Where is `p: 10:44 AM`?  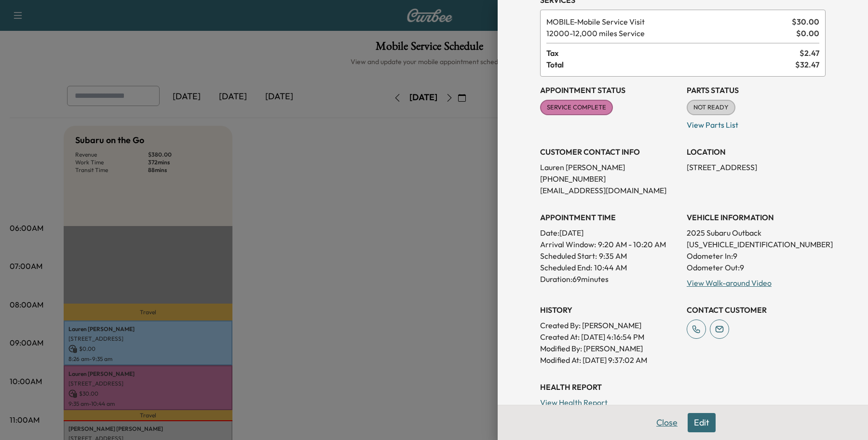
p: 10:44 AM is located at coordinates (610, 268).